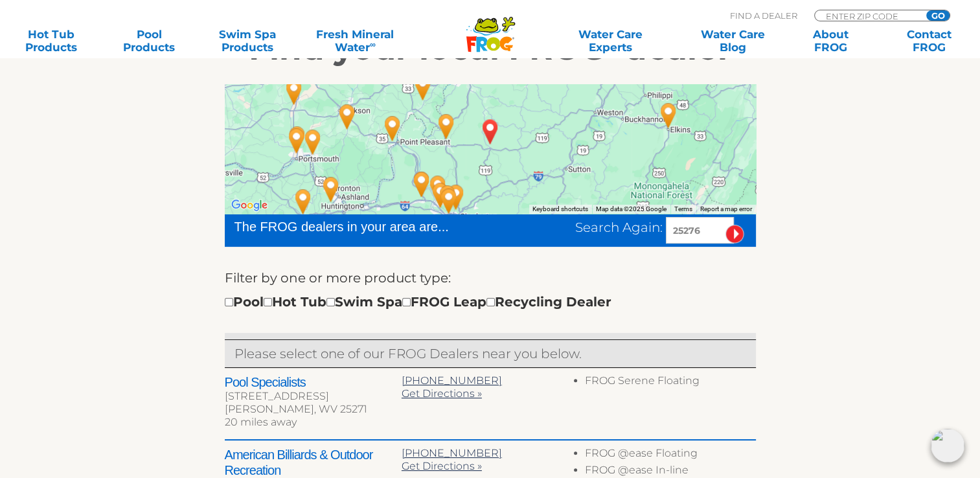 This screenshot has height=478, width=980. Describe the element at coordinates (449, 201) in the screenshot. I see `div: Leisure World - Charleston - 37 miles away.` at that location.